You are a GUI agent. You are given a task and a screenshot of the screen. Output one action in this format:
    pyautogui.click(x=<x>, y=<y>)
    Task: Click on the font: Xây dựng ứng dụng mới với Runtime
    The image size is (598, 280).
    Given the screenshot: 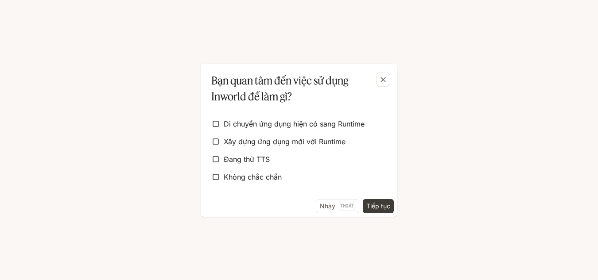 What is the action you would take?
    pyautogui.click(x=284, y=142)
    